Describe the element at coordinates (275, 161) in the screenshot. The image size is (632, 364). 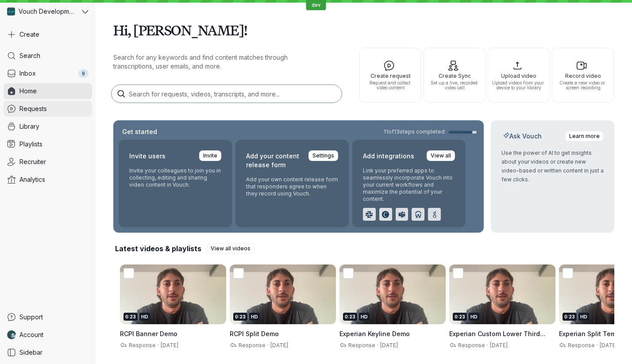
I see `h2: Add your content release form` at that location.